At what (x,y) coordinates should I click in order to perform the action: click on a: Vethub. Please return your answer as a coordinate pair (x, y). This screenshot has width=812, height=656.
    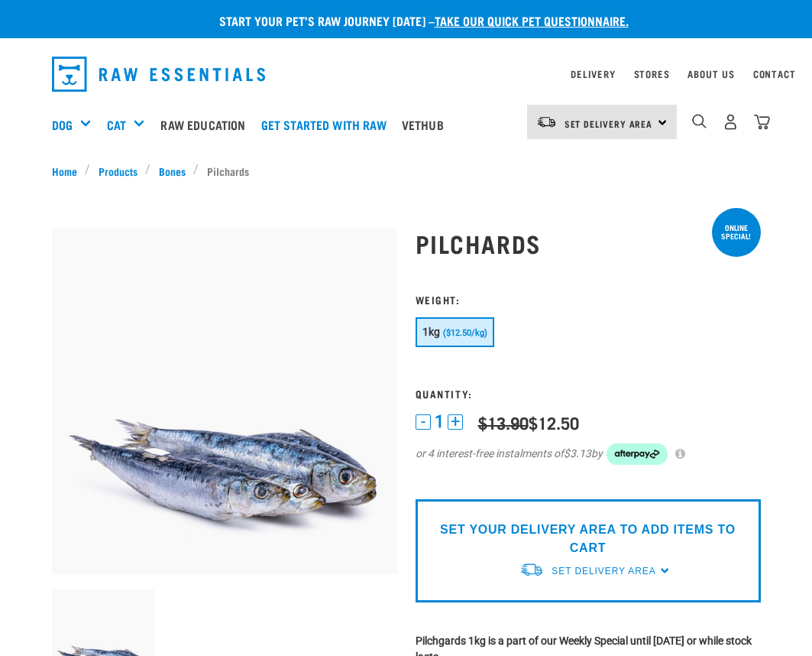
    Looking at the image, I should click on (426, 125).